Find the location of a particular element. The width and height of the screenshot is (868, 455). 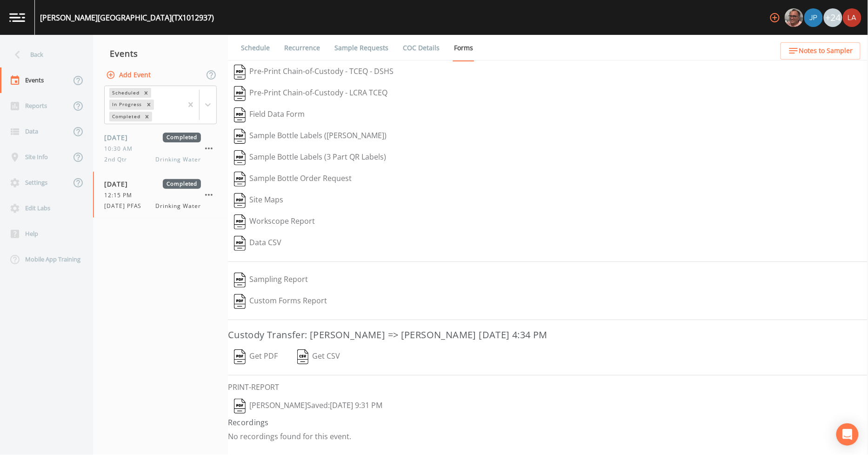

span: 2nd Qtr is located at coordinates (118, 159).